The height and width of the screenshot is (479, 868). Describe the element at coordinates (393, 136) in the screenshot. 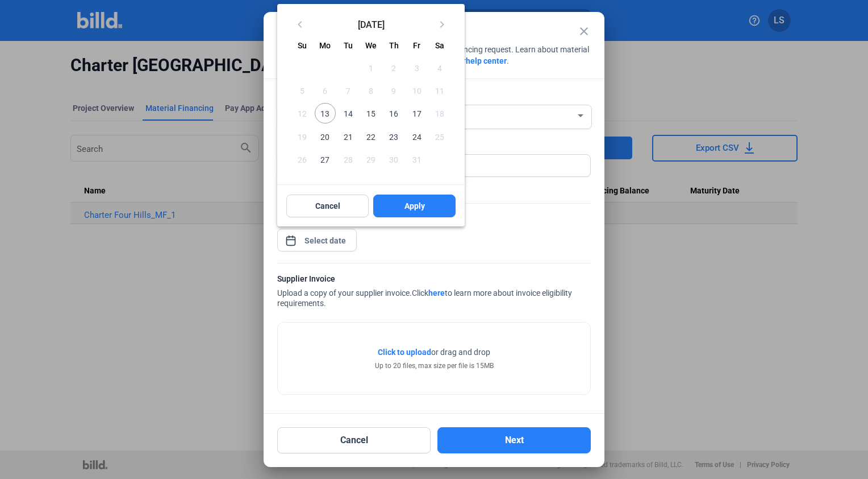

I see `span: 23` at that location.